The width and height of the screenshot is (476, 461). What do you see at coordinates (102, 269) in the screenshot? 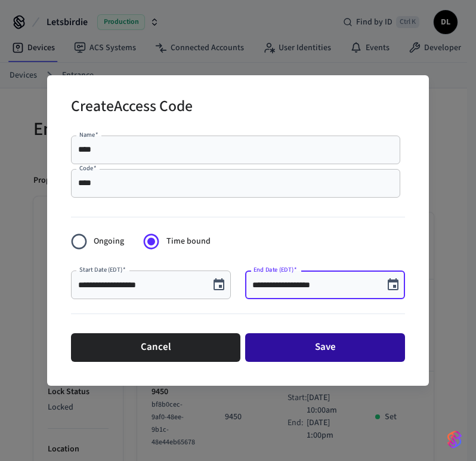
I see `label: Start Date (EDT)` at bounding box center [102, 269].